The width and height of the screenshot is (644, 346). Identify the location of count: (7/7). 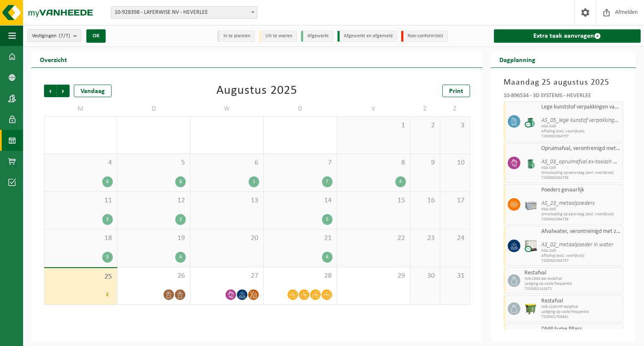
(64, 36).